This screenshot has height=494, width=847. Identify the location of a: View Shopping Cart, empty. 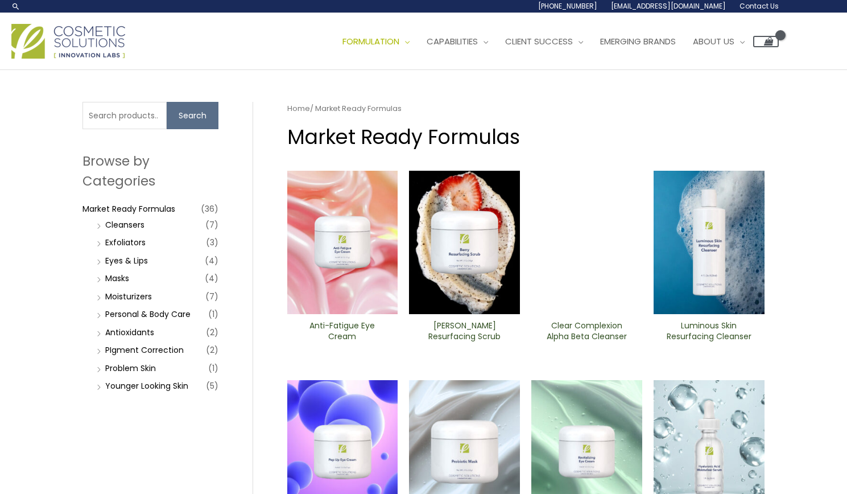
(766, 42).